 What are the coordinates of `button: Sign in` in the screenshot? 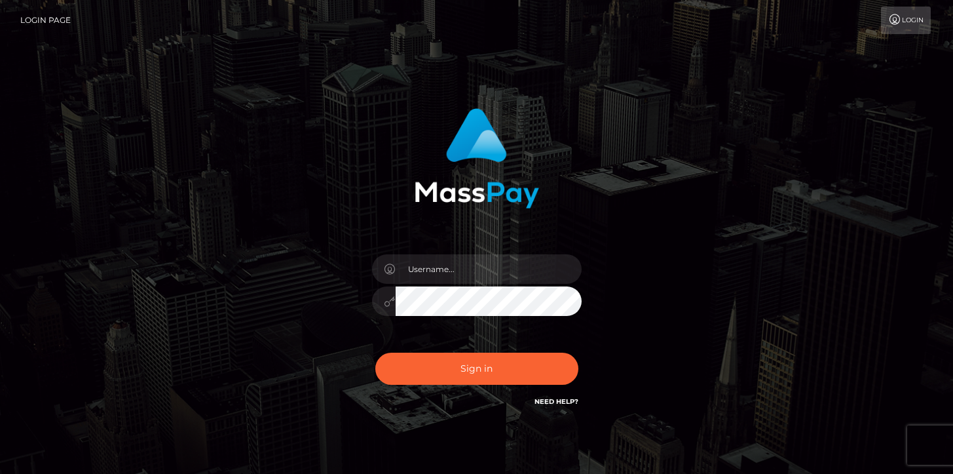 It's located at (477, 368).